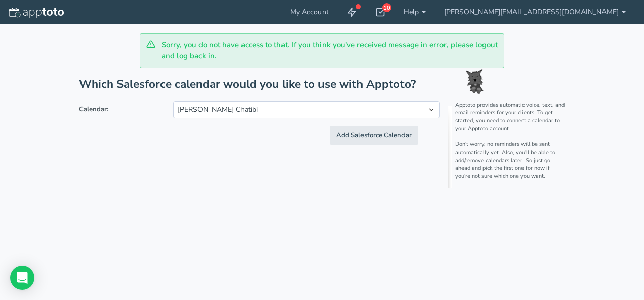 Image resolution: width=644 pixels, height=300 pixels. What do you see at coordinates (23, 278) in the screenshot?
I see `div: Open Intercom Messenger` at bounding box center [23, 278].